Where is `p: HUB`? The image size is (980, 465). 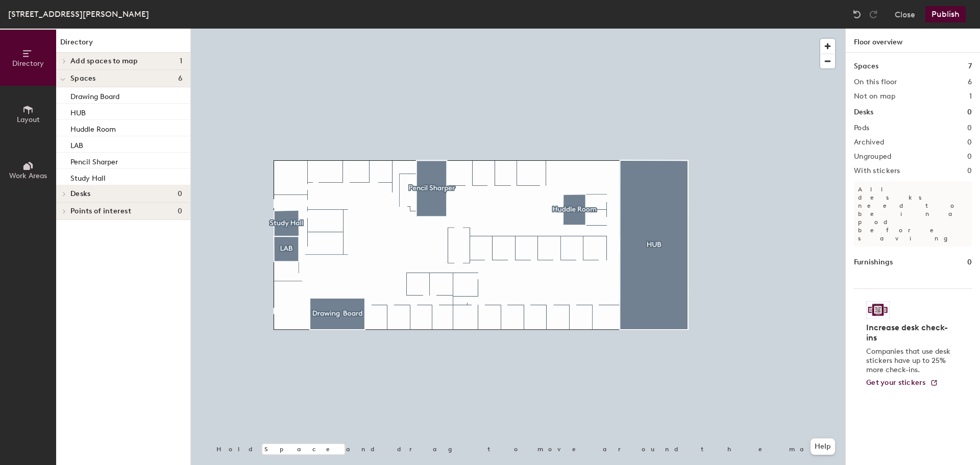 p: HUB is located at coordinates (78, 112).